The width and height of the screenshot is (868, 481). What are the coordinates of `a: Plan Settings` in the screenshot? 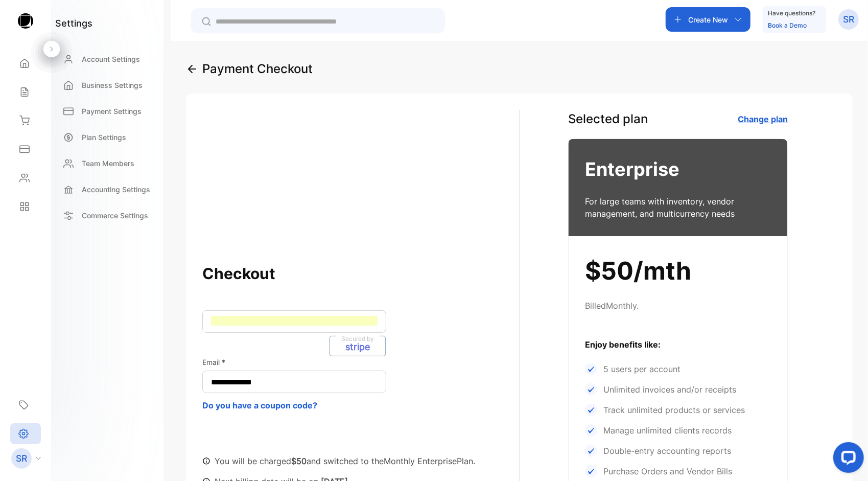 It's located at (107, 137).